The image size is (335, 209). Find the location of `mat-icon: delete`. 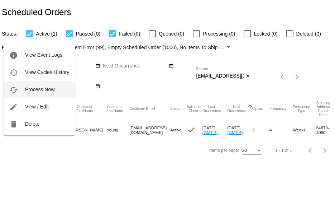

mat-icon: delete is located at coordinates (14, 124).